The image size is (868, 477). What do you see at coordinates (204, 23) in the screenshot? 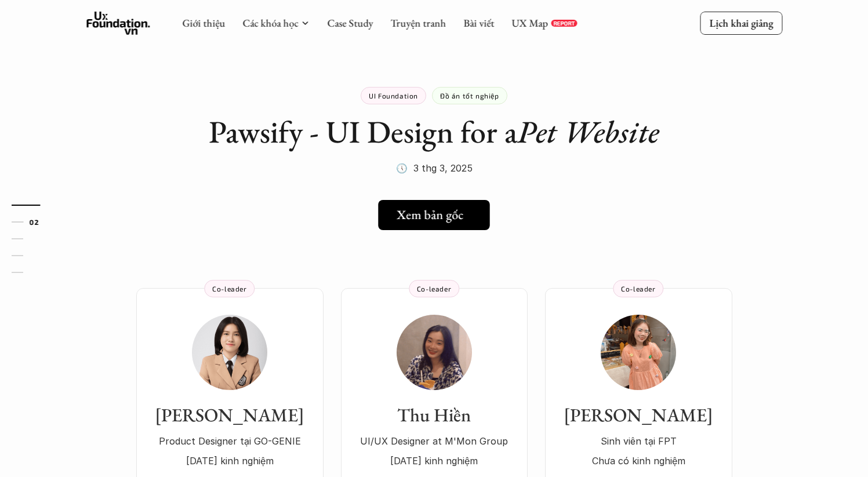
I see `a: Giới thiệu` at bounding box center [204, 23].